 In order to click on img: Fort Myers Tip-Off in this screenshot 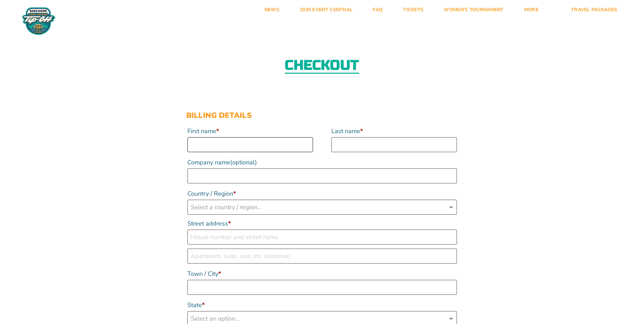, I will do `click(39, 21)`.